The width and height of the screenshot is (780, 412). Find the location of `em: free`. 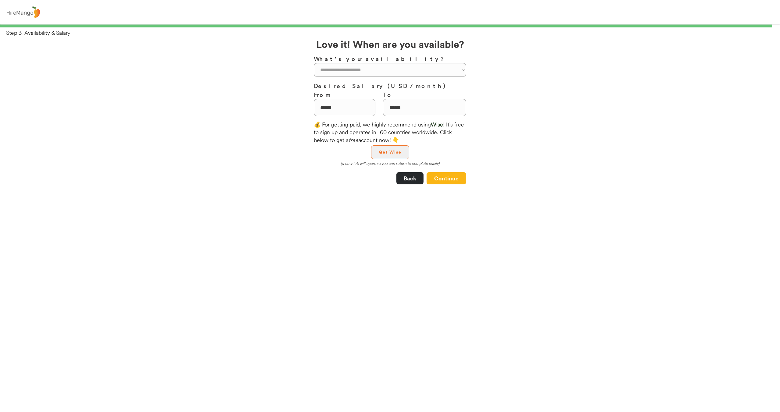

em: free is located at coordinates (354, 140).